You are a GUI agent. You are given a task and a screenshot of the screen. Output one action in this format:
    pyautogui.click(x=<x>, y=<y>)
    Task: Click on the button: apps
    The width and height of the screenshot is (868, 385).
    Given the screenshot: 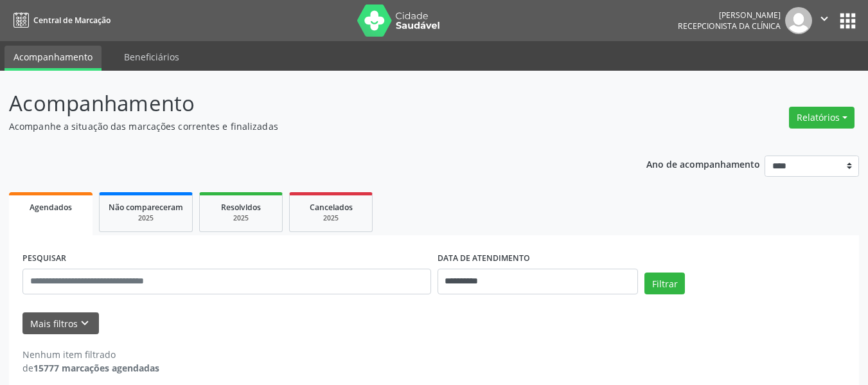 What is the action you would take?
    pyautogui.click(x=847, y=21)
    